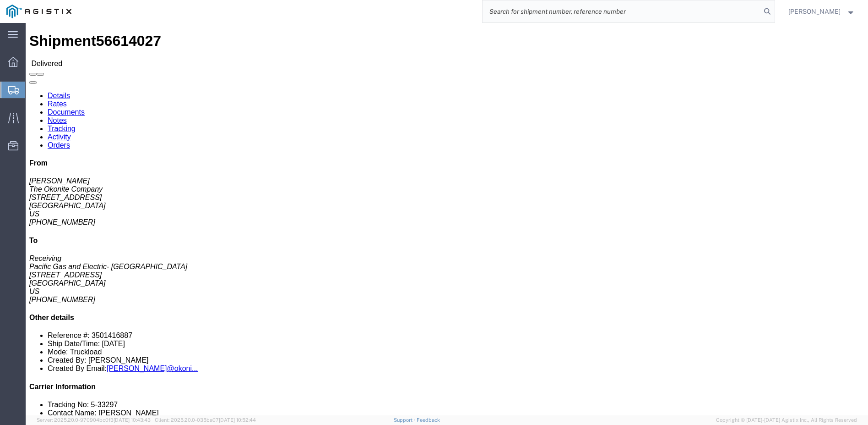 Image resolution: width=868 pixels, height=425 pixels. I want to click on a: Support, so click(405, 419).